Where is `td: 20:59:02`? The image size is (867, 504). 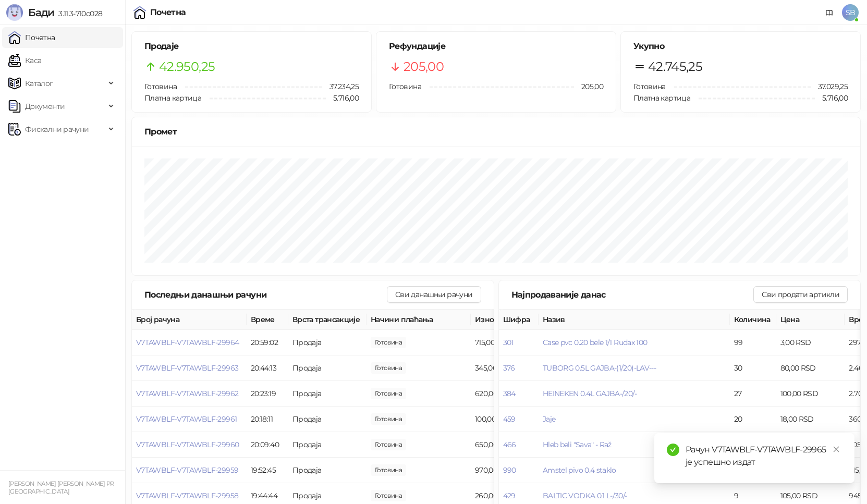
td: 20:59:02 is located at coordinates (268, 343).